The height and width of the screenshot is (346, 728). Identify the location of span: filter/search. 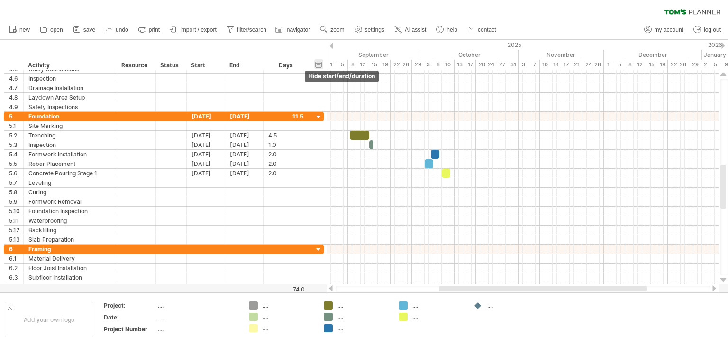
(252, 30).